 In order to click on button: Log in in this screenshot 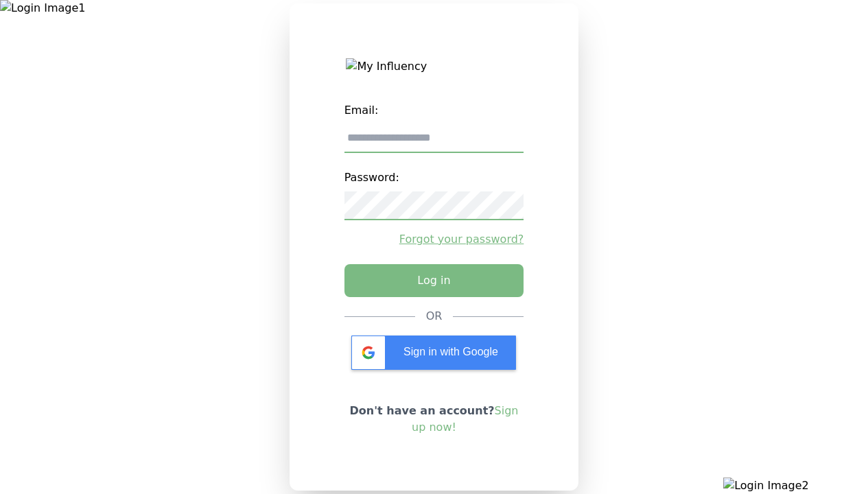, I will do `click(435, 281)`.